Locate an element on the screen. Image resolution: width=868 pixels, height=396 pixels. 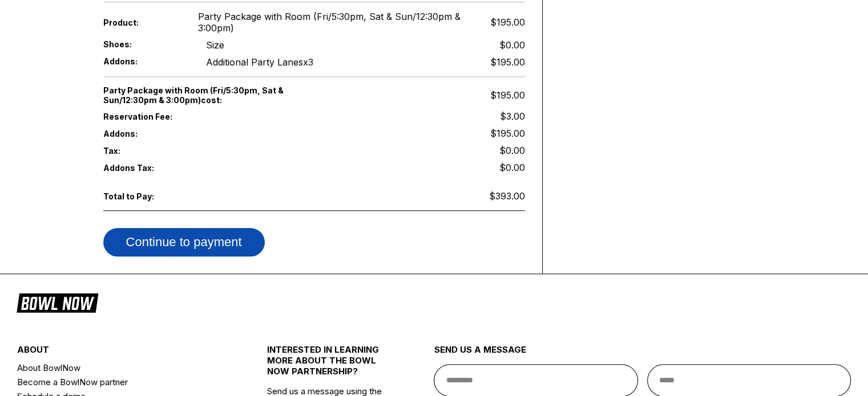
div: INTERESTED IN LEARNING MORE ABOUT THE BOWL NOW PARTNERSHIP? is located at coordinates (329, 365).